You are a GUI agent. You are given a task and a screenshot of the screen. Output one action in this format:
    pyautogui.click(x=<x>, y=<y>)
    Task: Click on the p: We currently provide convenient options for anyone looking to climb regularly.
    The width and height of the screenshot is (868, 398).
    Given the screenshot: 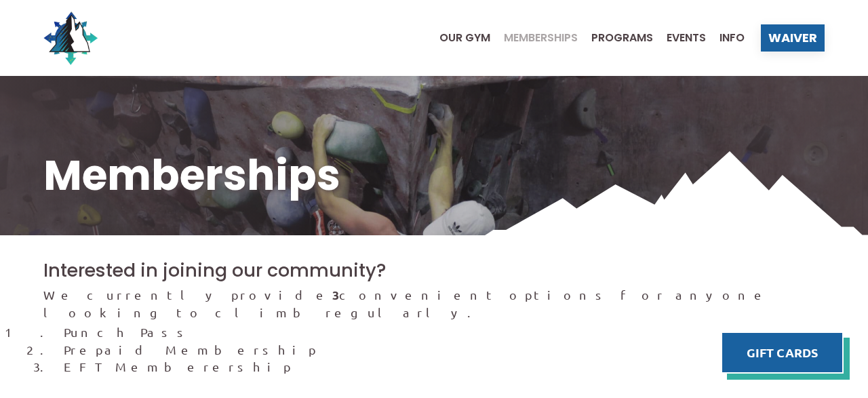 What is the action you would take?
    pyautogui.click(x=434, y=303)
    